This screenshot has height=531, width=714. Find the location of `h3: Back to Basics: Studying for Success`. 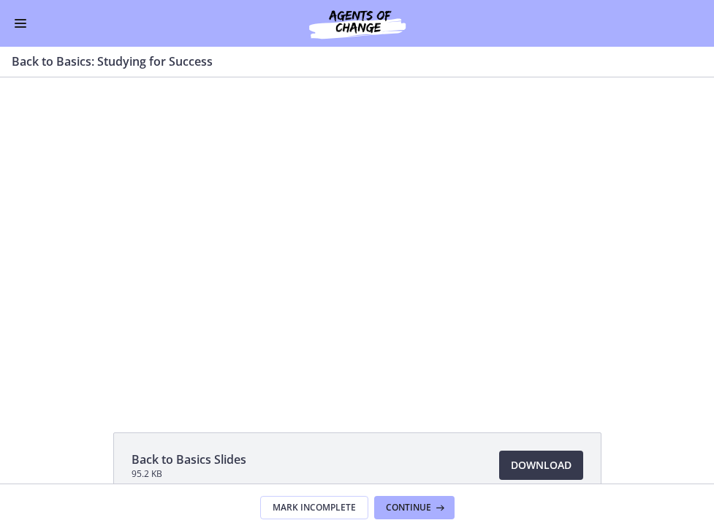

h3: Back to Basics: Studying for Success is located at coordinates (348, 61).